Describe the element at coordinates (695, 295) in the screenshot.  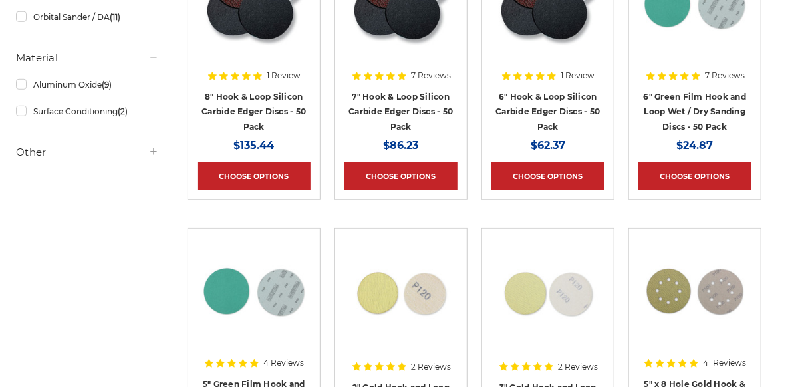
I see `a: 5 inch 8 hole gold velcro disc stack` at that location.